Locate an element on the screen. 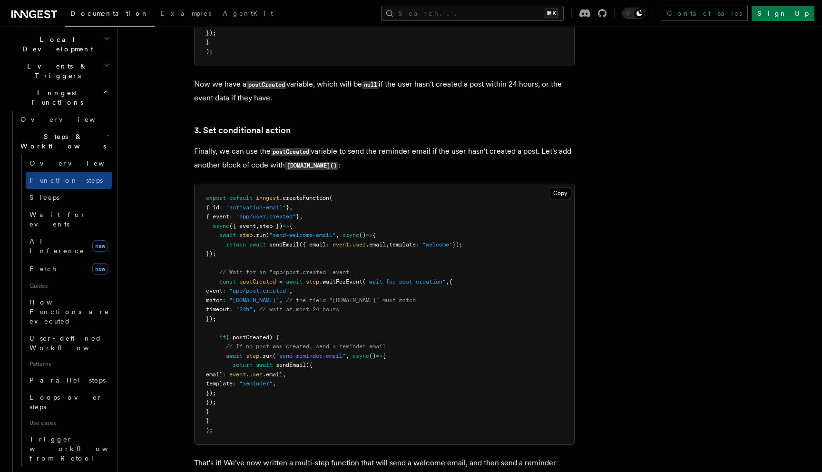 The height and width of the screenshot is (472, 822). a: User-defined Workflows is located at coordinates (69, 343).